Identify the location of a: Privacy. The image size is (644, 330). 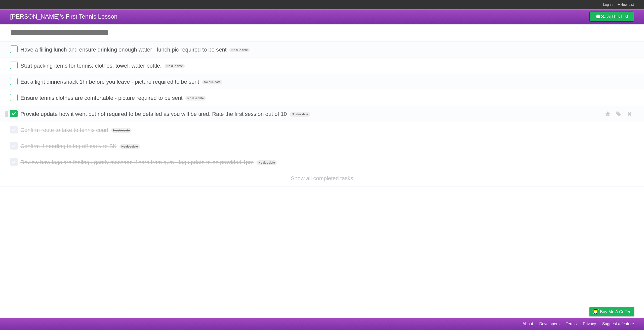
(589, 324).